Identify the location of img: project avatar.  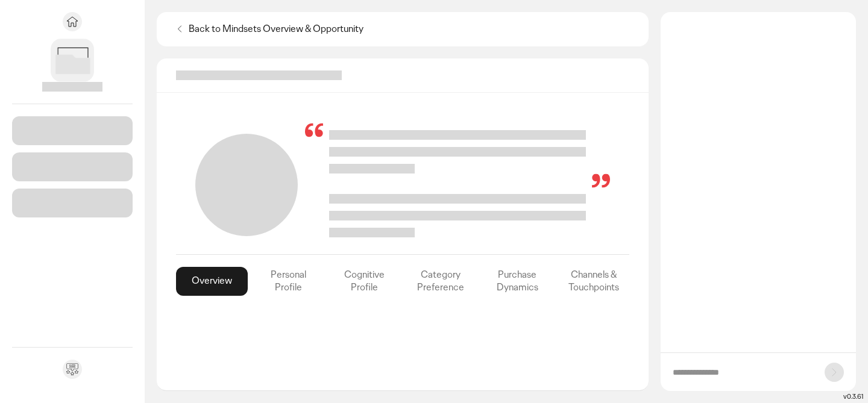
(72, 60).